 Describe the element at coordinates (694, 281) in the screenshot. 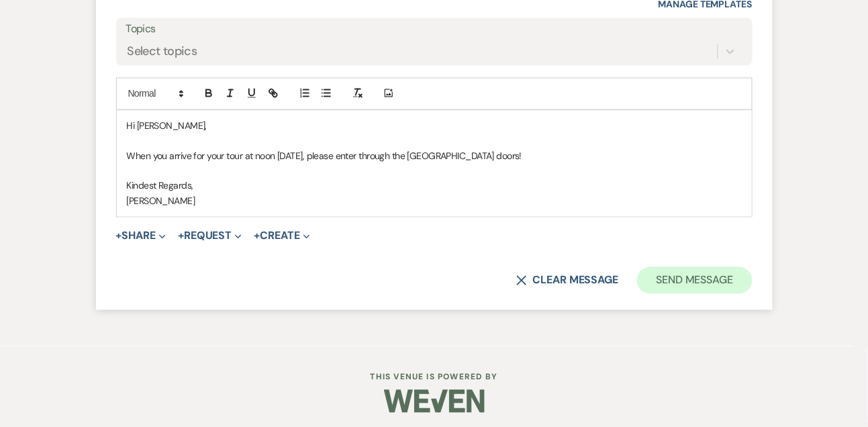

I see `button: Send Message` at that location.